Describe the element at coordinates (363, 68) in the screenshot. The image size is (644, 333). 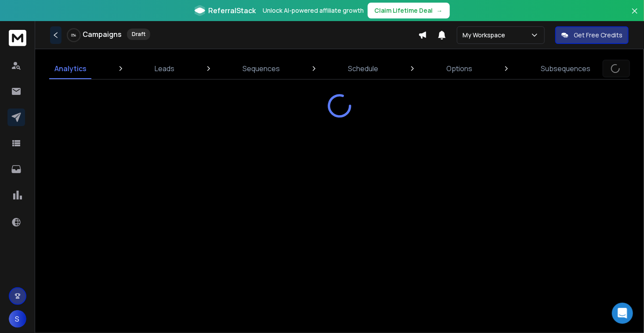
I see `p: Schedule` at that location.